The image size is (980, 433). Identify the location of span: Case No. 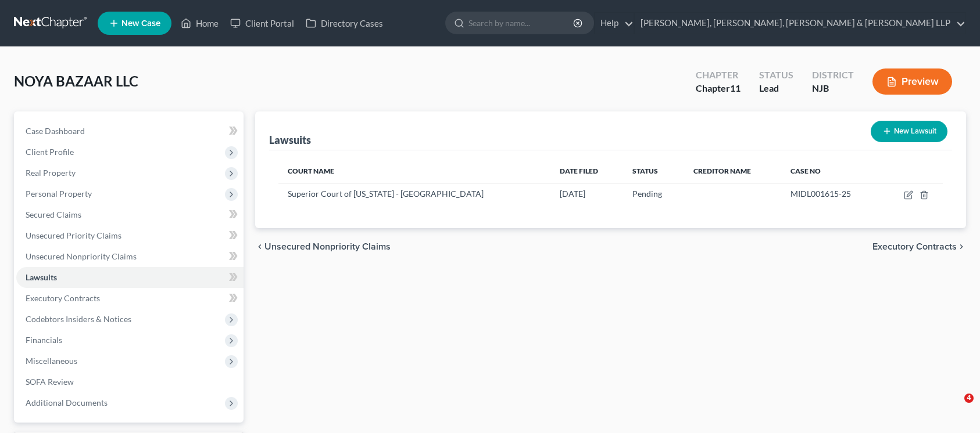
(806, 171).